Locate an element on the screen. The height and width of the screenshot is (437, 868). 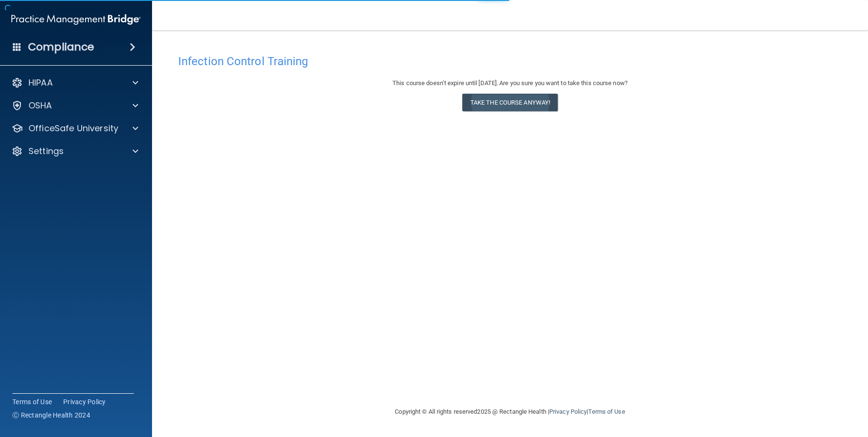
div: Copyright © All rights reserved 2025 @ Rectangle Health | | is located at coordinates (510, 412).